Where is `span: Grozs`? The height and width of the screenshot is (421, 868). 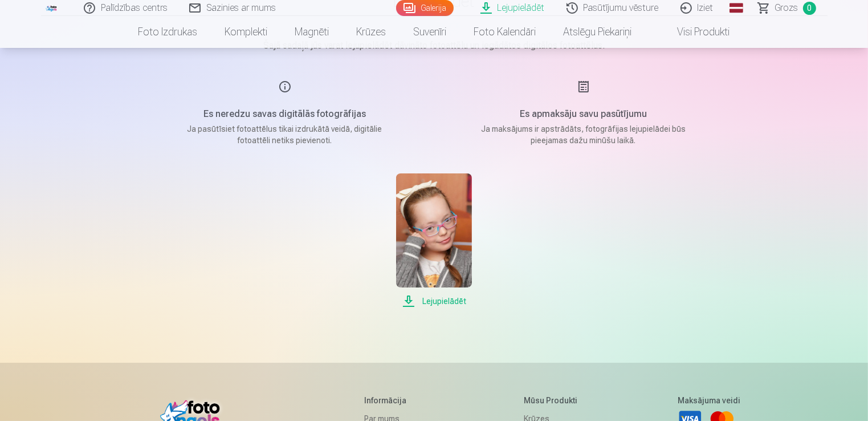
span: Grozs is located at coordinates (787, 8).